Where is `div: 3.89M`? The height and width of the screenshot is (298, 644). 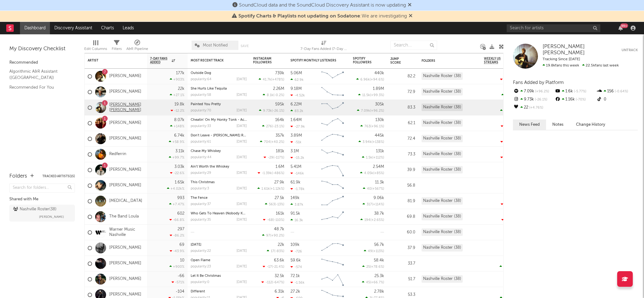
div: 3.89M is located at coordinates (296, 136).